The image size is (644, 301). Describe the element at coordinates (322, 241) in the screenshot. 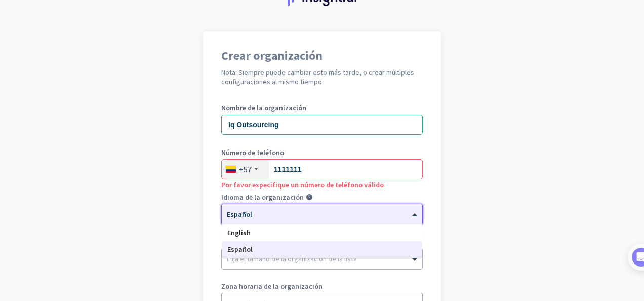

I see `div: Options List` at that location.